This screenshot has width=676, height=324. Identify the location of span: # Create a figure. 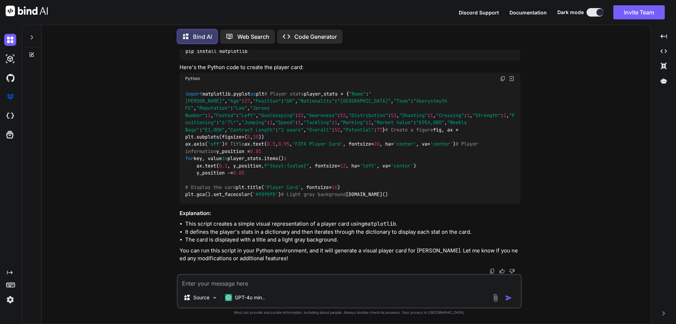
(409, 130).